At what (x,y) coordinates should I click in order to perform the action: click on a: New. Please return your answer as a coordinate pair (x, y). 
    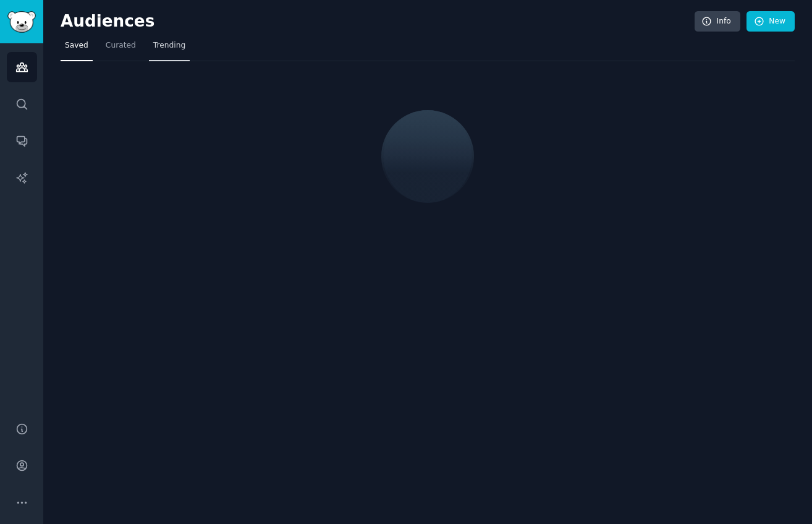
    Looking at the image, I should click on (771, 22).